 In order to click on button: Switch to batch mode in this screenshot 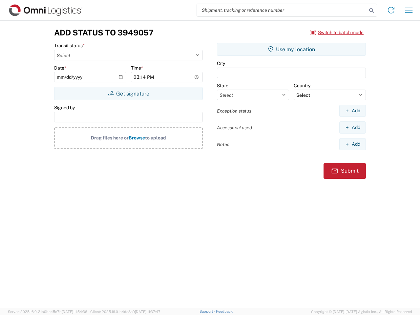, I will do `click(337, 33)`.